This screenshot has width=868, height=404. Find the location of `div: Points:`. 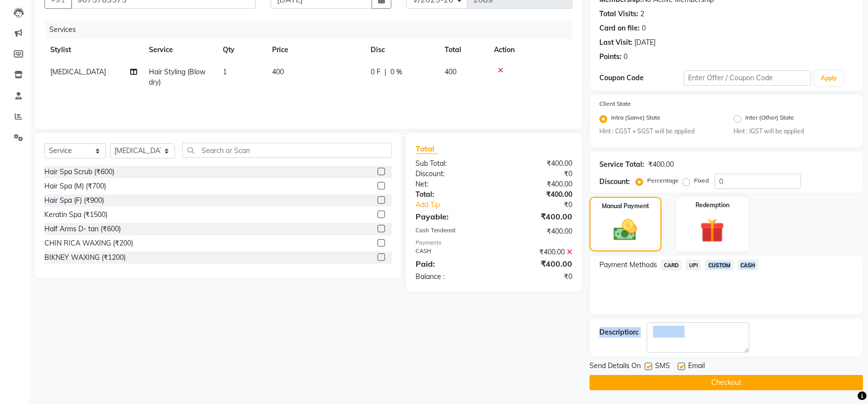

div: Points: is located at coordinates (610, 57).